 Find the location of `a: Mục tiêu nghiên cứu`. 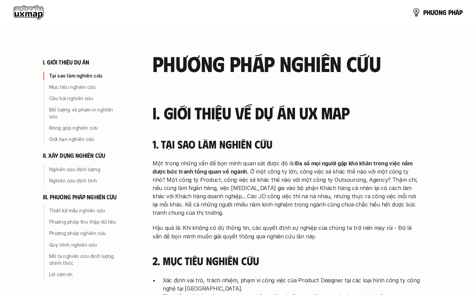

a: Mục tiêu nghiên cứu is located at coordinates (84, 87).